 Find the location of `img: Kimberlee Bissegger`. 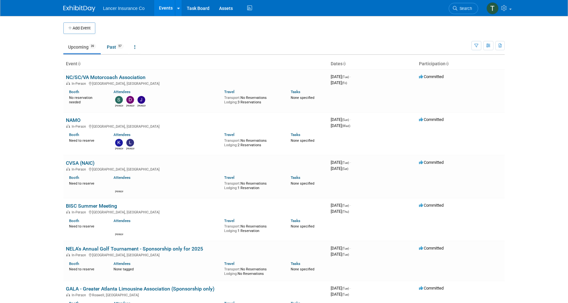

img: Kimberlee Bissegger is located at coordinates (119, 143).